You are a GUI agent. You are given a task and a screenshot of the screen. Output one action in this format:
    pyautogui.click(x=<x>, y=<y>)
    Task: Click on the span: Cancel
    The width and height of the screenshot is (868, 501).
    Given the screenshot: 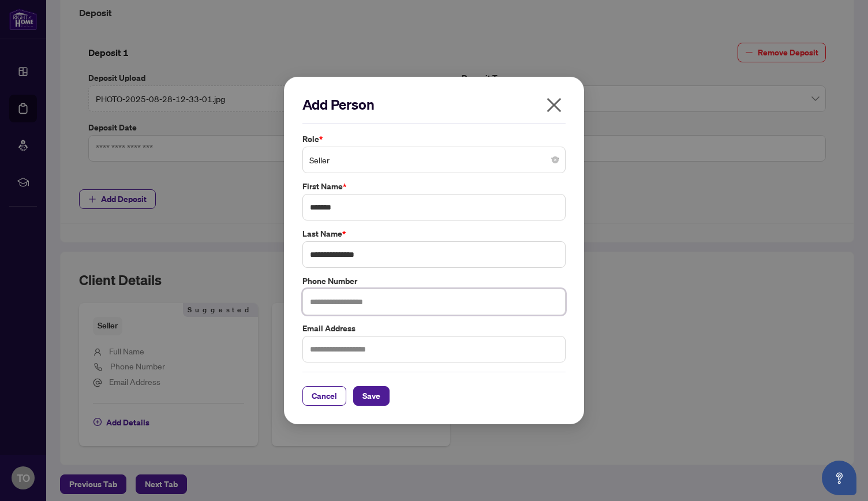 What is the action you would take?
    pyautogui.click(x=325, y=395)
    